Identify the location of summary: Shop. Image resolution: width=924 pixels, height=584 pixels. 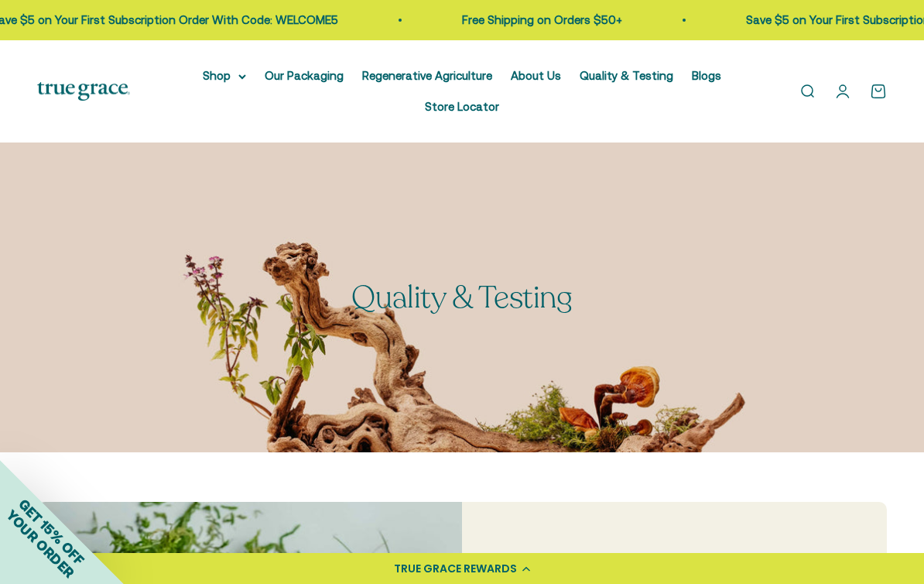
(224, 76).